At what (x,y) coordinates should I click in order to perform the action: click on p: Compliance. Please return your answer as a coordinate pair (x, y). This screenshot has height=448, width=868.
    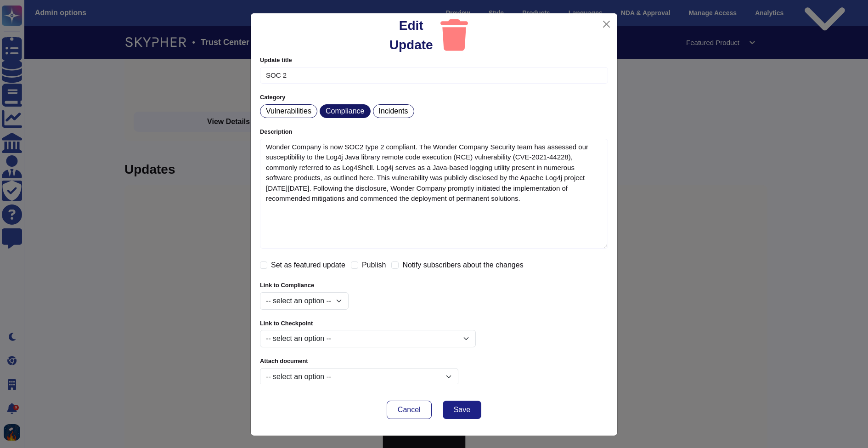
    Looking at the image, I should click on (345, 111).